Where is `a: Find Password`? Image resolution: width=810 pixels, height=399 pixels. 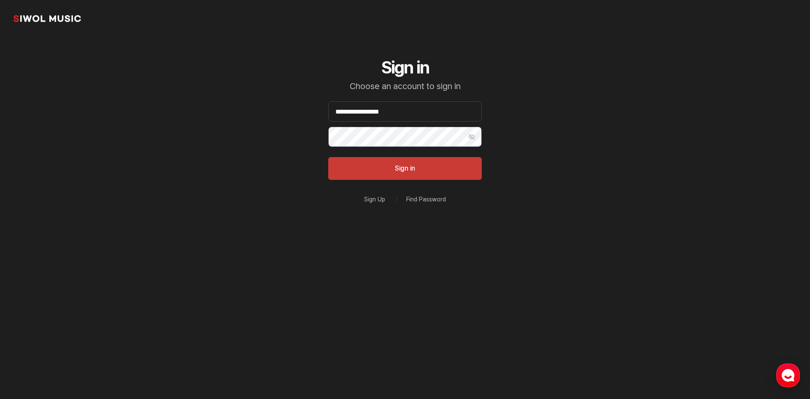 a: Find Password is located at coordinates (426, 199).